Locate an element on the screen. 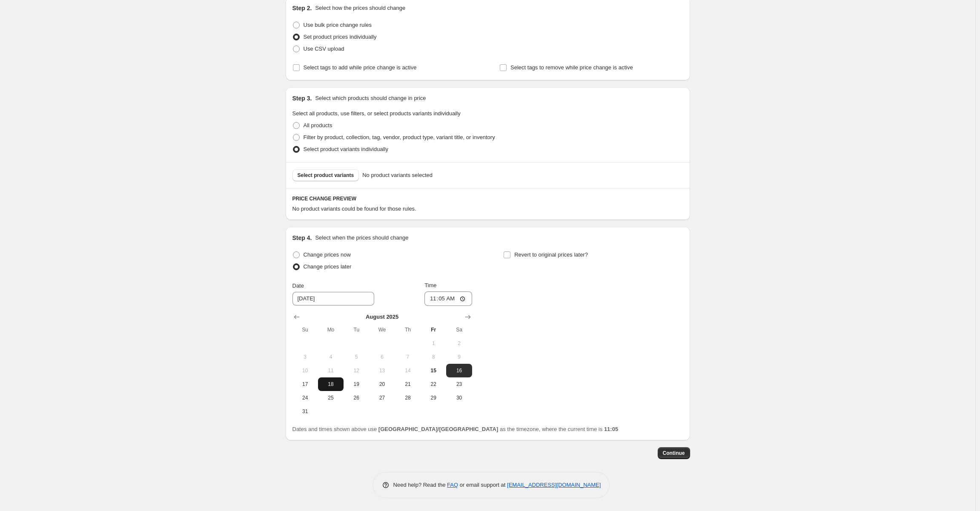 Image resolution: width=980 pixels, height=511 pixels. span: Su is located at coordinates (305, 330).